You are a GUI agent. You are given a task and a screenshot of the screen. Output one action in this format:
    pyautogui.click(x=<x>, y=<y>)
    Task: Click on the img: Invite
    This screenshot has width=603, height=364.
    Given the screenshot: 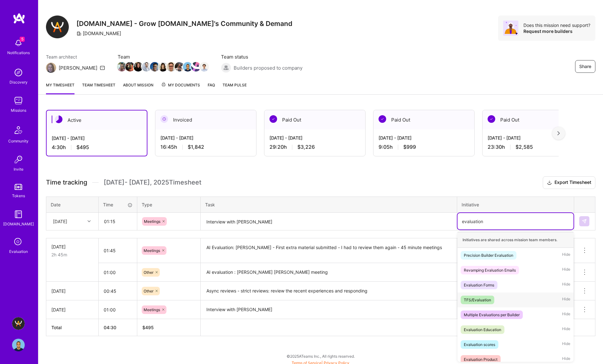 What is the action you would take?
    pyautogui.click(x=18, y=160)
    